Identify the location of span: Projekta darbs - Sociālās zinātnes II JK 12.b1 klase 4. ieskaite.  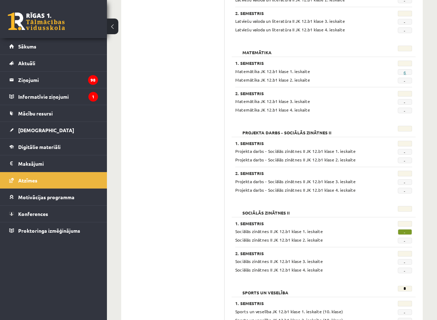
(296, 190).